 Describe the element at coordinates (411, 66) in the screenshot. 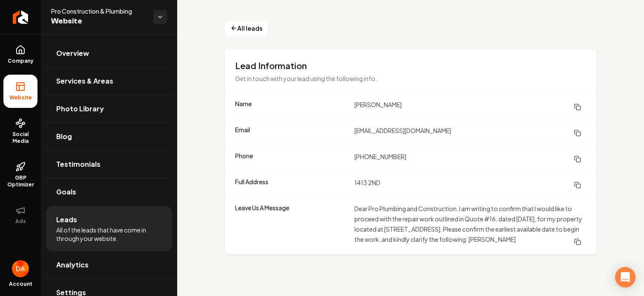

I see `h3: Lead Information` at that location.